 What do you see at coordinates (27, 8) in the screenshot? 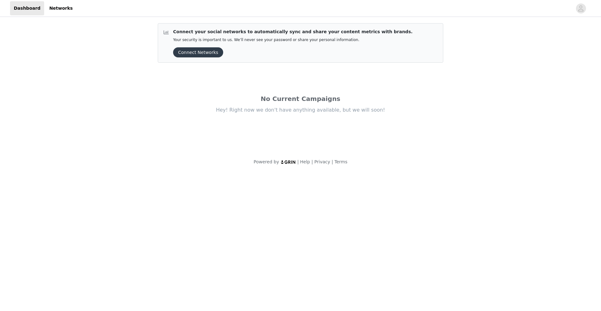
I see `a: Dashboard` at bounding box center [27, 8].